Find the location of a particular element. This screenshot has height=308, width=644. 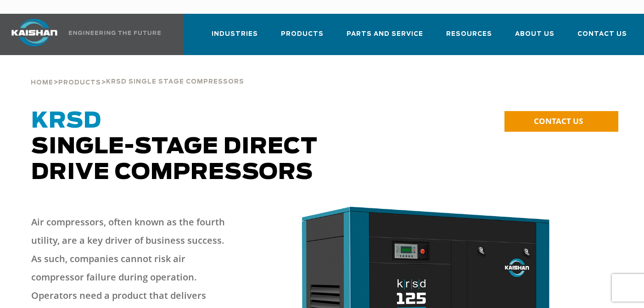

a: About Us is located at coordinates (534, 38).